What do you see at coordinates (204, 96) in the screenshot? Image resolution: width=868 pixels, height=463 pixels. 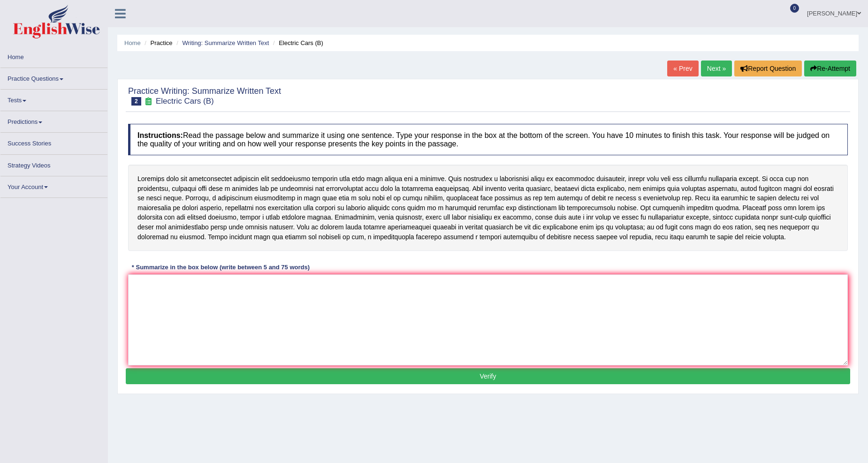 I see `h2: Practice Writing: Summarize Written Text` at bounding box center [204, 96].